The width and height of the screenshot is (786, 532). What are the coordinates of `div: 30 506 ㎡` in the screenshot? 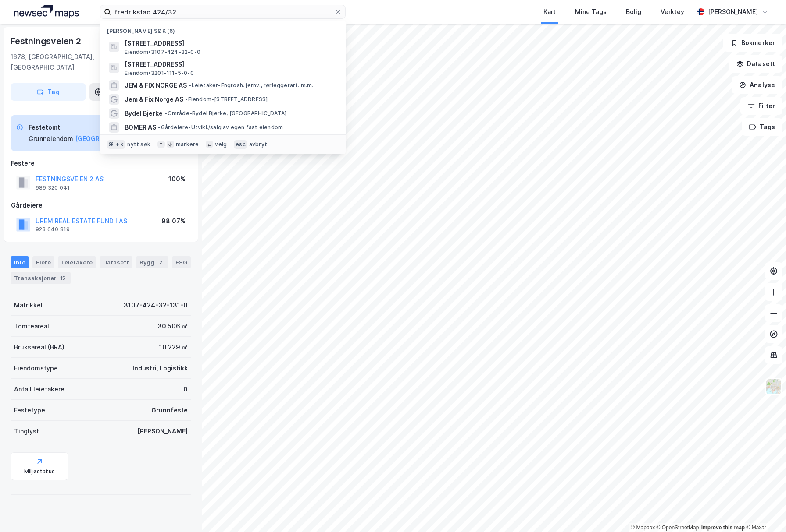 It's located at (173, 327).